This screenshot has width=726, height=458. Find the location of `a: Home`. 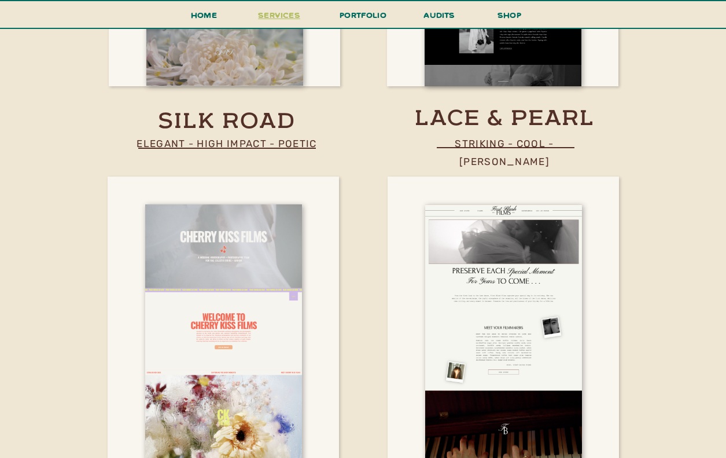

a: Home is located at coordinates (204, 18).